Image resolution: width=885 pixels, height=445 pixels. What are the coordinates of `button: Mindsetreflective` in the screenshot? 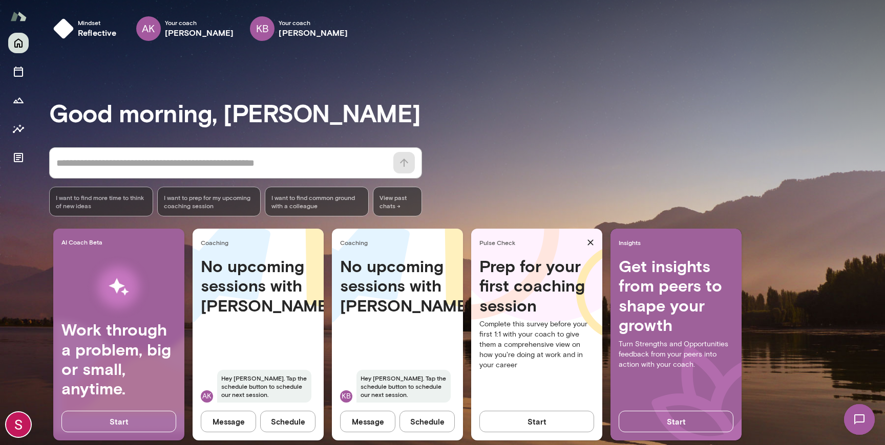 It's located at (87, 29).